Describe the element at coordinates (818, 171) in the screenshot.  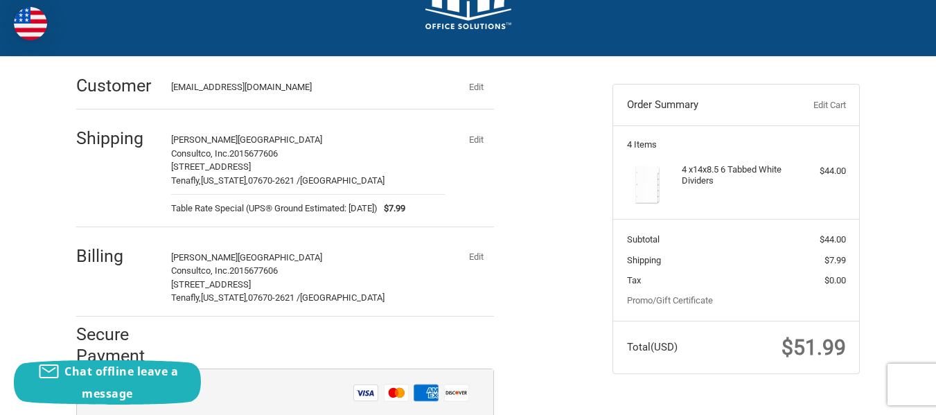
I see `div: $44.00` at that location.